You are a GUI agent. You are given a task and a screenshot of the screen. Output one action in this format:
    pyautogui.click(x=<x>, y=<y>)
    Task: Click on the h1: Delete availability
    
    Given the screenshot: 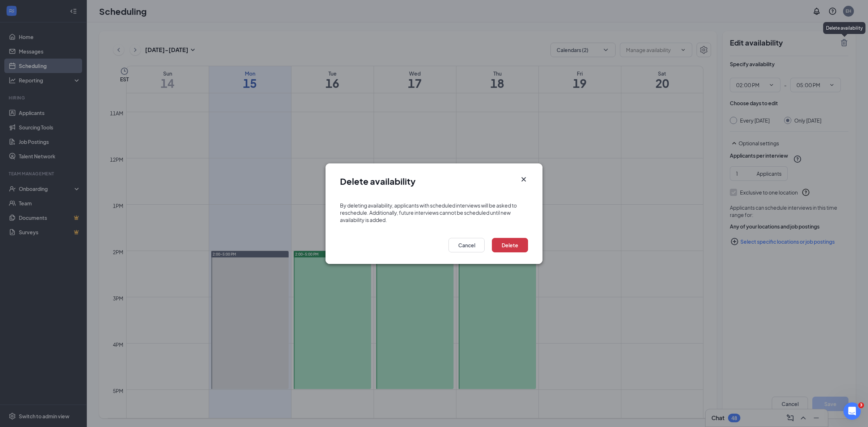 What is the action you would take?
    pyautogui.click(x=377, y=181)
    